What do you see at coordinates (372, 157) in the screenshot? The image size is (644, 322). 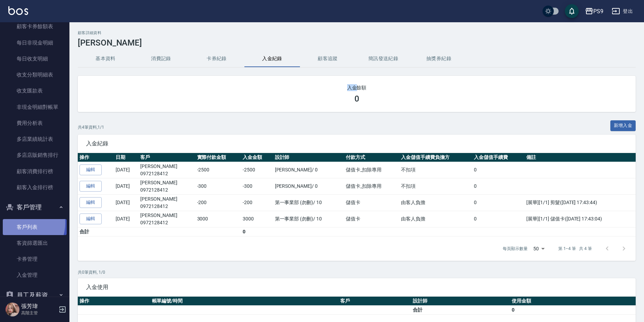 I see `th: 付款方式` at bounding box center [372, 157].